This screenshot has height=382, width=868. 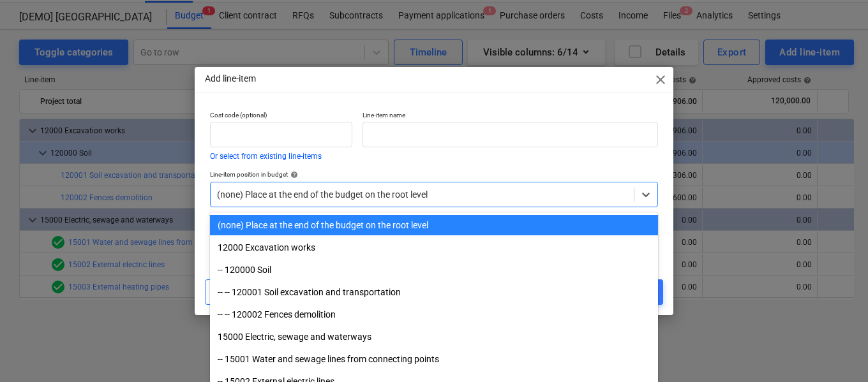 What do you see at coordinates (434, 225) in the screenshot?
I see `div: (none) Place at the end of the budget on the root level` at bounding box center [434, 225].